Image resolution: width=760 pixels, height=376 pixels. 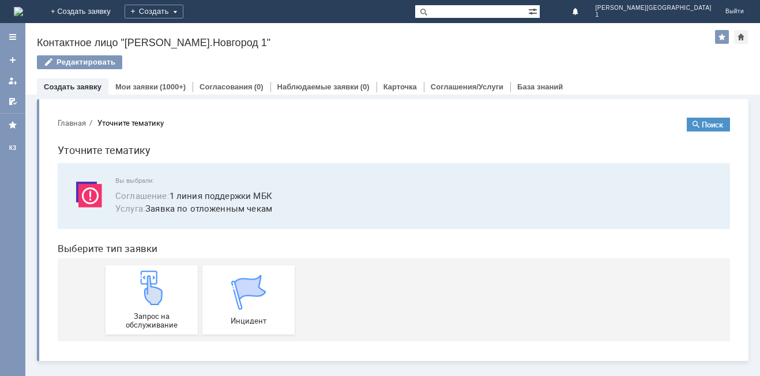 What do you see at coordinates (226, 87) in the screenshot?
I see `a: Согласования` at bounding box center [226, 87].